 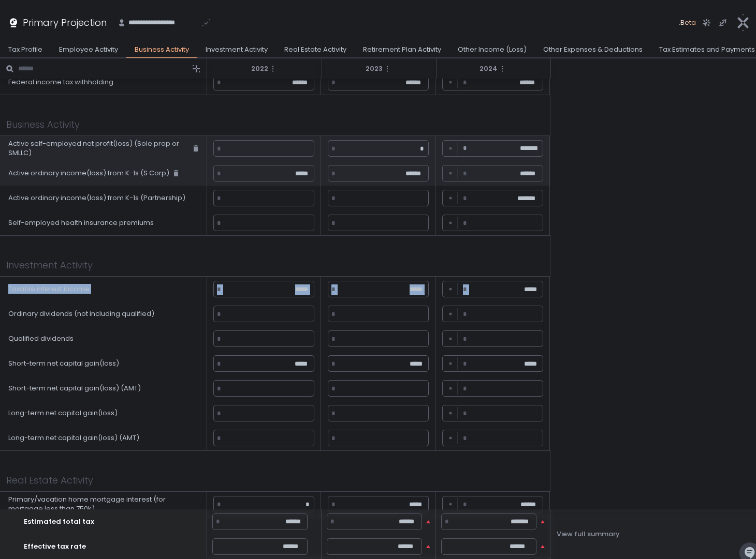 I want to click on div: Taxable interest income, so click(x=49, y=289).